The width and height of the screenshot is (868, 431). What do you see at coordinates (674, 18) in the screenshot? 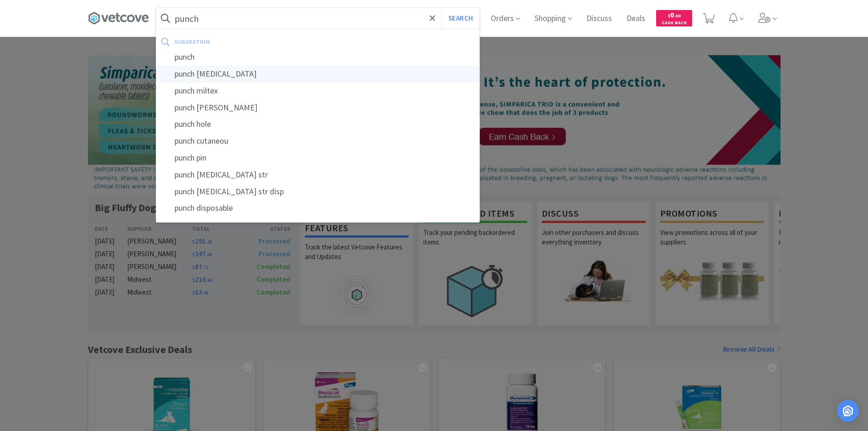
I see `a: $0.00Cash Back` at bounding box center [674, 18].